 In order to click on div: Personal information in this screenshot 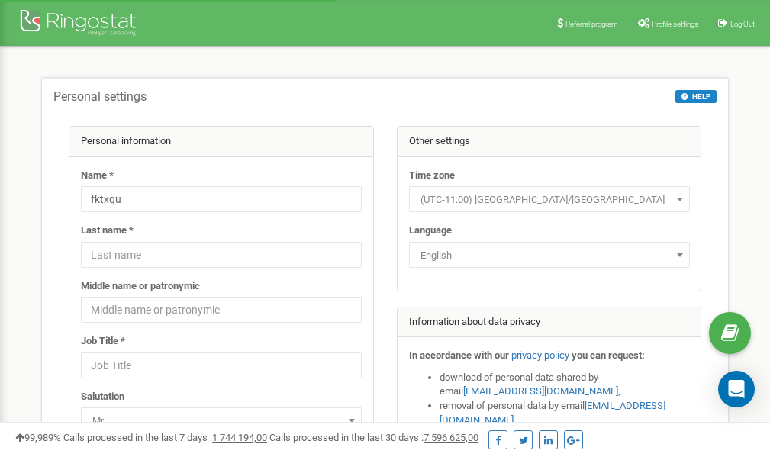, I will do `click(221, 142)`.